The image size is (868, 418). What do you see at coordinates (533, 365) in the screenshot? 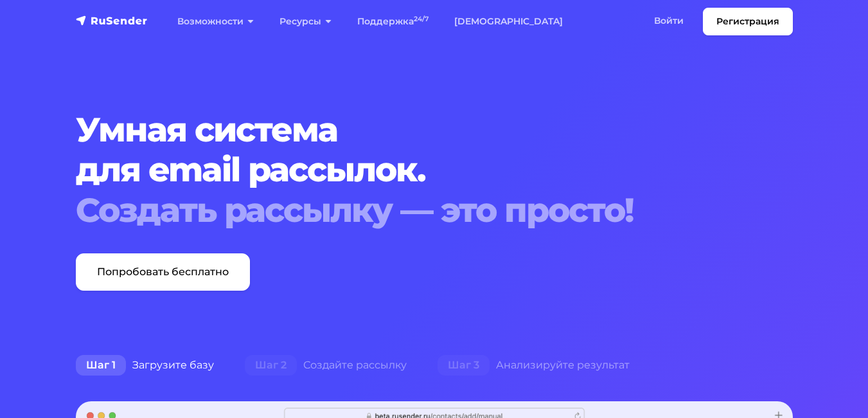
I see `div: Анализируйте результат` at bounding box center [533, 365].